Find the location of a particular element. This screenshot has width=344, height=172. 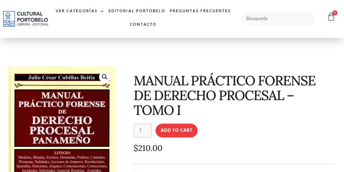

a: Editorial Portobelo is located at coordinates (137, 11).